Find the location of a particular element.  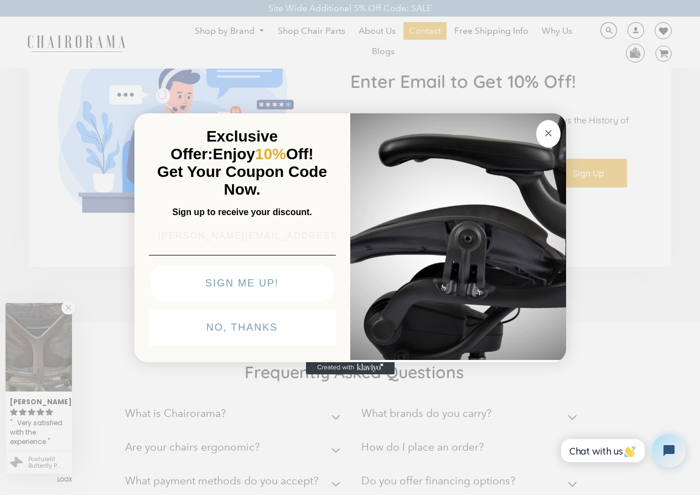

button: Chat with us👋 is located at coordinates (50, 26).